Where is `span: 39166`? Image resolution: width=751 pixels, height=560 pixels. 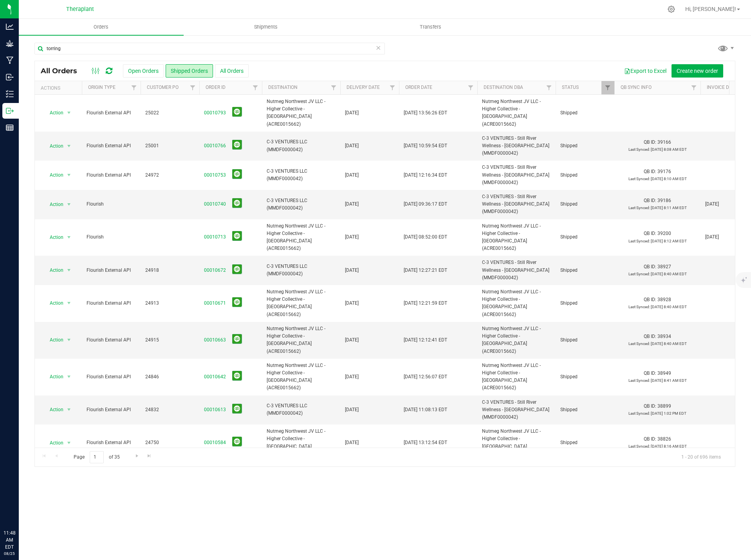 span: 39166 is located at coordinates (664, 142).